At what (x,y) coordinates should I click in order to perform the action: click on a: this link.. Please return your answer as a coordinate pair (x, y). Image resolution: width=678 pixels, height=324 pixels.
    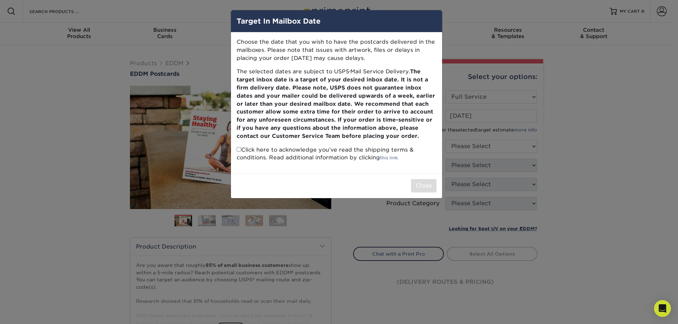
    Looking at the image, I should click on (389, 158).